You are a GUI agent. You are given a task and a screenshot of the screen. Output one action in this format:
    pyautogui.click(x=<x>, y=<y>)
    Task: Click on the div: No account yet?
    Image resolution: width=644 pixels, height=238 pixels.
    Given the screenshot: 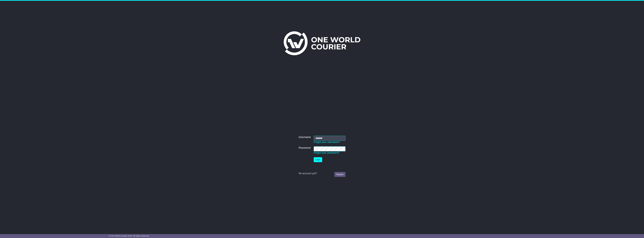 What is the action you would take?
    pyautogui.click(x=322, y=174)
    